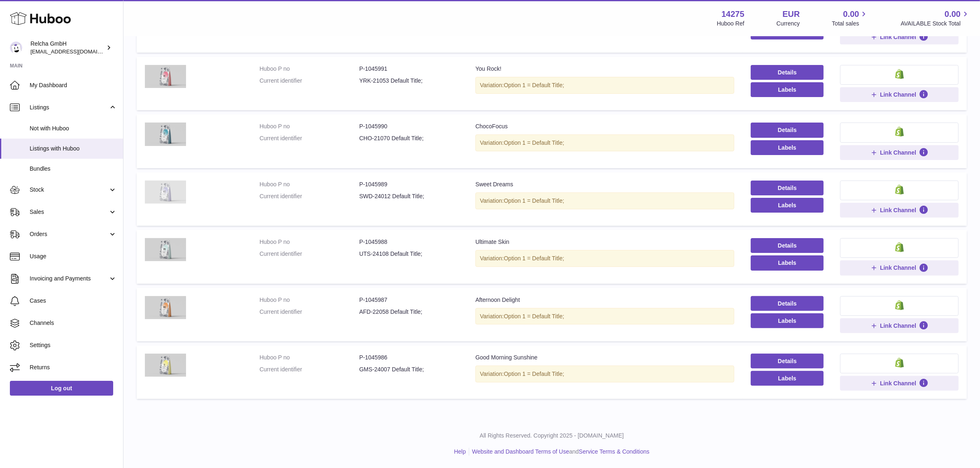 This screenshot has width=980, height=468. I want to click on span: Stock, so click(69, 190).